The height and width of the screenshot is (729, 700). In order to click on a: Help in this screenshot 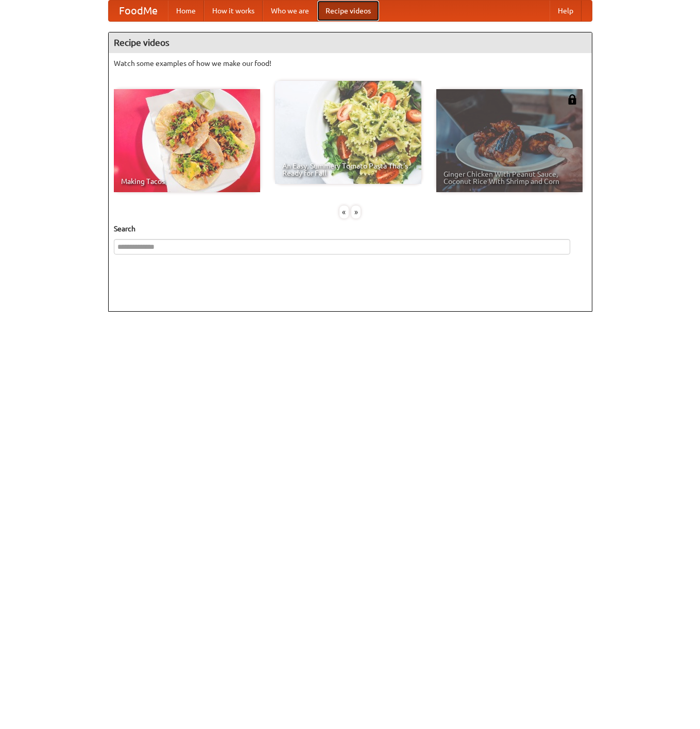, I will do `click(566, 11)`.